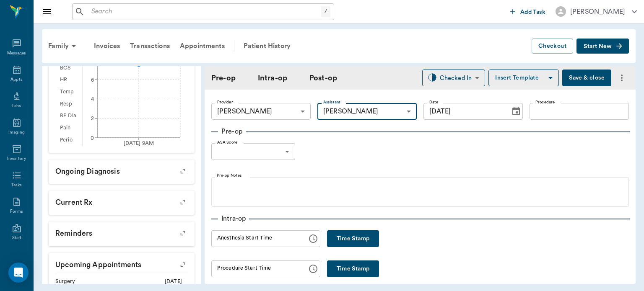 Image resolution: width=644 pixels, height=291 pixels. I want to click on button: Close drawer, so click(47, 12).